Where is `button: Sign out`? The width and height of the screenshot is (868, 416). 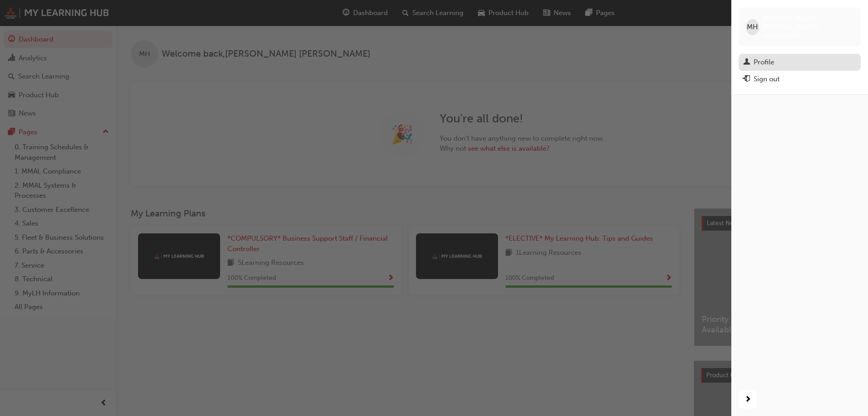
button: Sign out is located at coordinates (800, 78).